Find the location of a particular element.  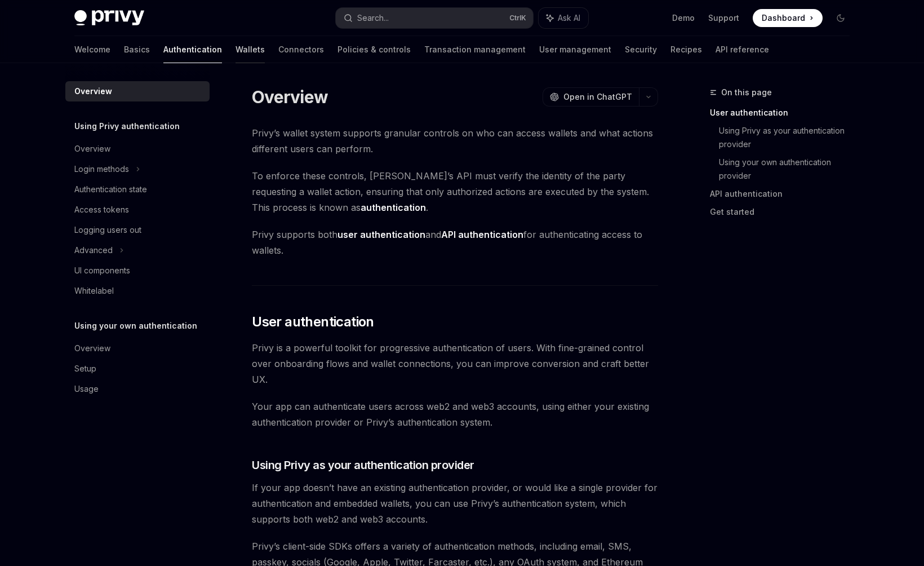

a: API authentication is located at coordinates (784, 193).